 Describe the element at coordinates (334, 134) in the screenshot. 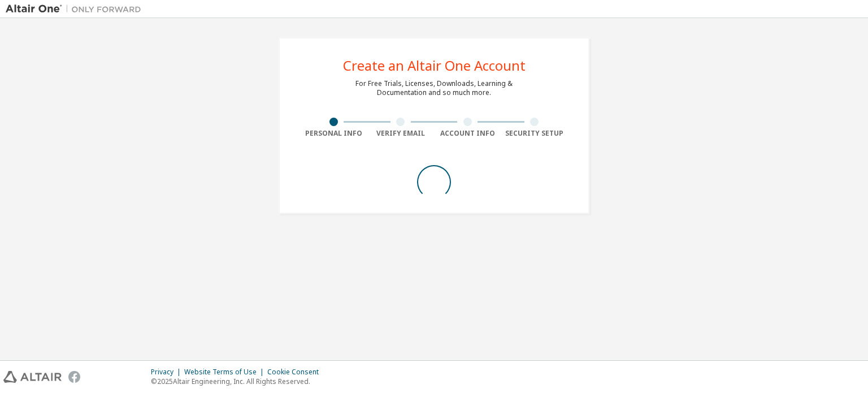

I see `div: Personal Info` at that location.